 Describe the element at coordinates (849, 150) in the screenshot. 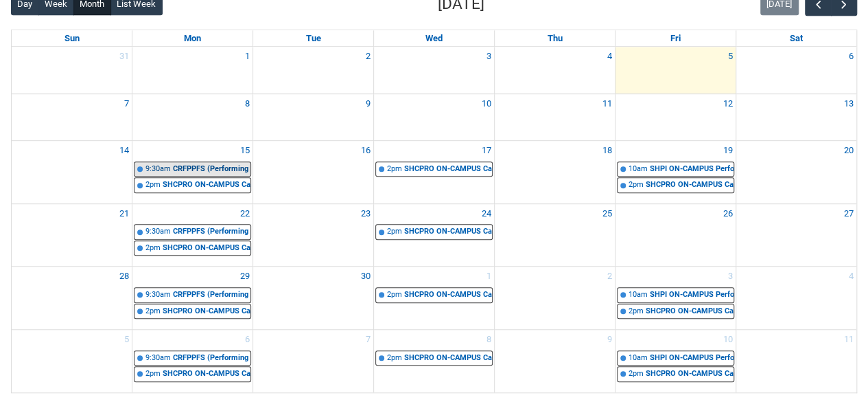

I see `a: Go to September 20, 2025` at that location.